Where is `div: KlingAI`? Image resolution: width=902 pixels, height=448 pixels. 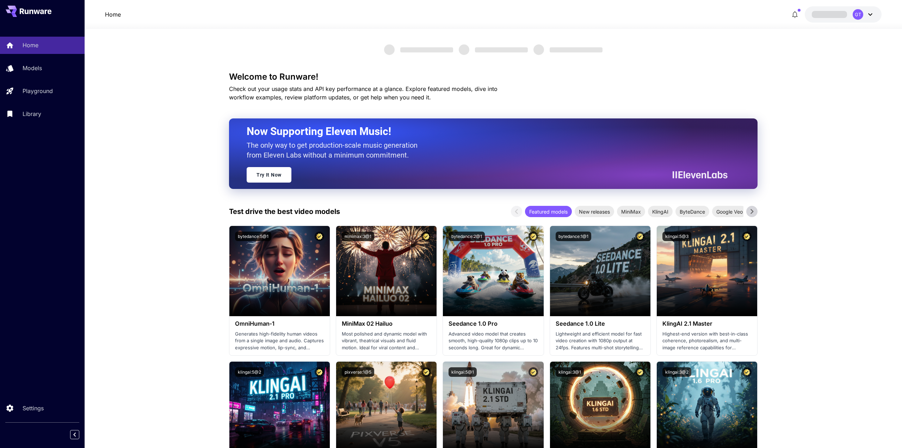 div: KlingAI is located at coordinates (660, 211).